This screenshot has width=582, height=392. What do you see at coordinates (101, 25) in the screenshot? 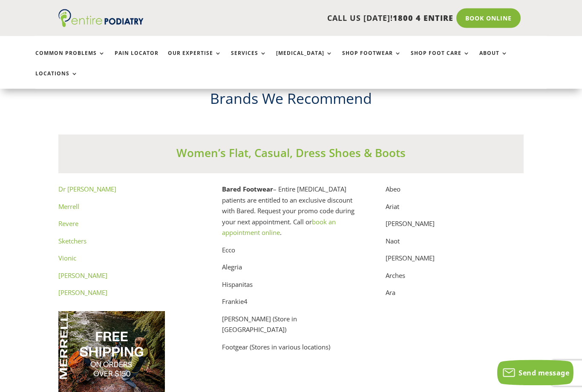
I see `a: Entire Podiatry` at bounding box center [101, 25].